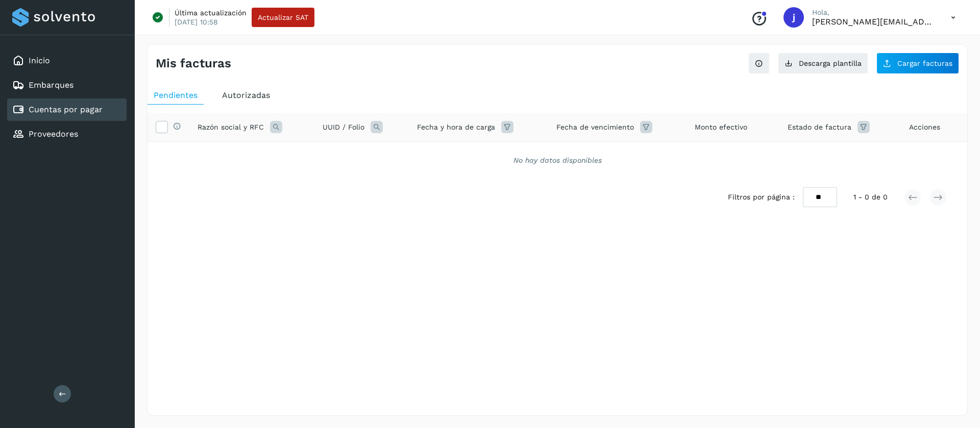 This screenshot has height=428, width=980. I want to click on button: Descarga plantilla, so click(823, 64).